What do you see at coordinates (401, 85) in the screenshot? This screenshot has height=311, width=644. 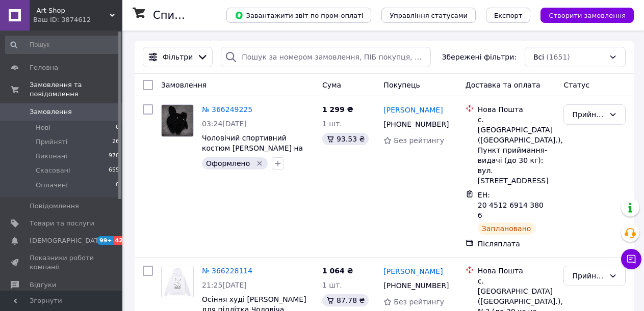 I see `span: Покупець` at bounding box center [401, 85].